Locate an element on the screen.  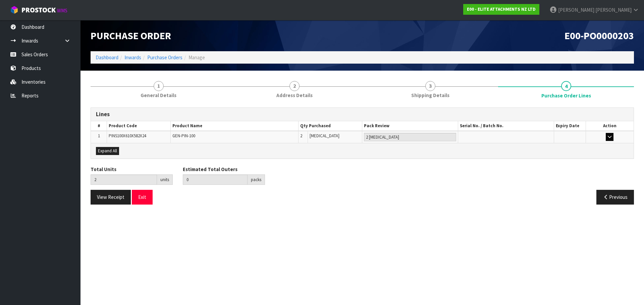
th: Action is located at coordinates (610, 126).